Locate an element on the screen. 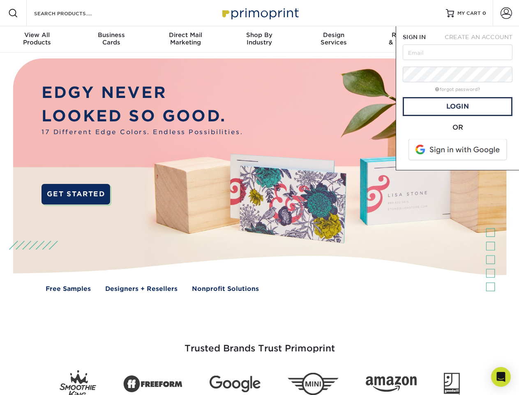 This screenshot has height=395, width=519. a: GET STARTED is located at coordinates (76, 194).